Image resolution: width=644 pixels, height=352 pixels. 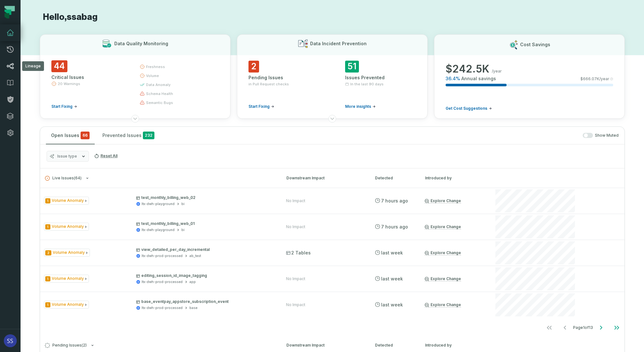 I want to click on button: Reset All, so click(x=105, y=156).